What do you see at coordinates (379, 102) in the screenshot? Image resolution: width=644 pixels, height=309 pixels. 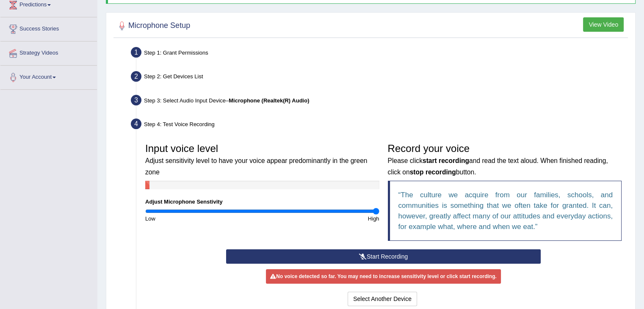 I see `div: Step 3: Select Audio Input Device` at bounding box center [379, 102].